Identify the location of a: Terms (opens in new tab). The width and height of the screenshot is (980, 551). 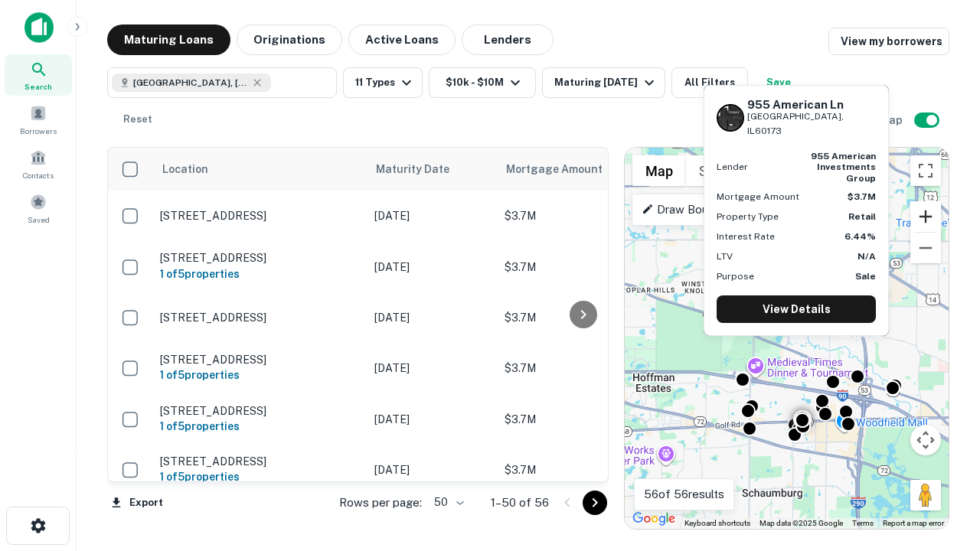
(863, 523).